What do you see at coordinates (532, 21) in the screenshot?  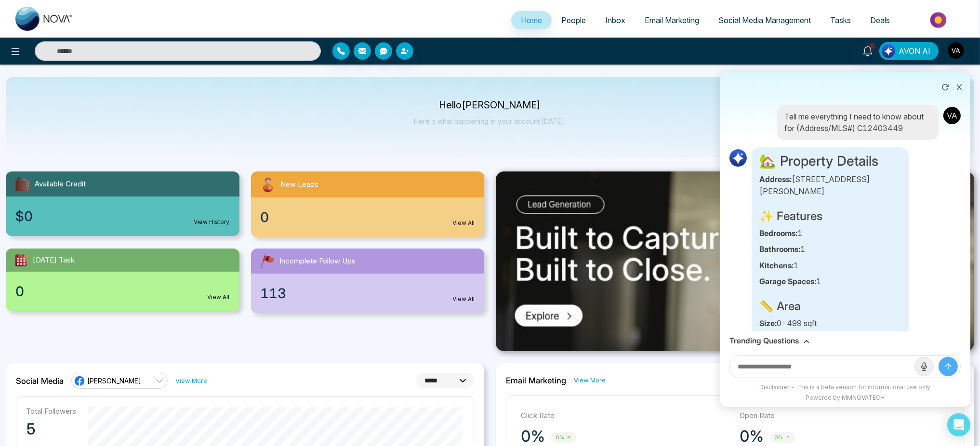 I see `a: Home` at bounding box center [532, 21].